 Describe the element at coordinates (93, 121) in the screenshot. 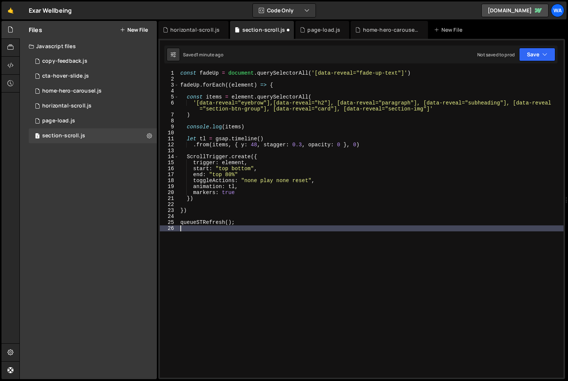

I see `div: 16122/44105.js` at that location.